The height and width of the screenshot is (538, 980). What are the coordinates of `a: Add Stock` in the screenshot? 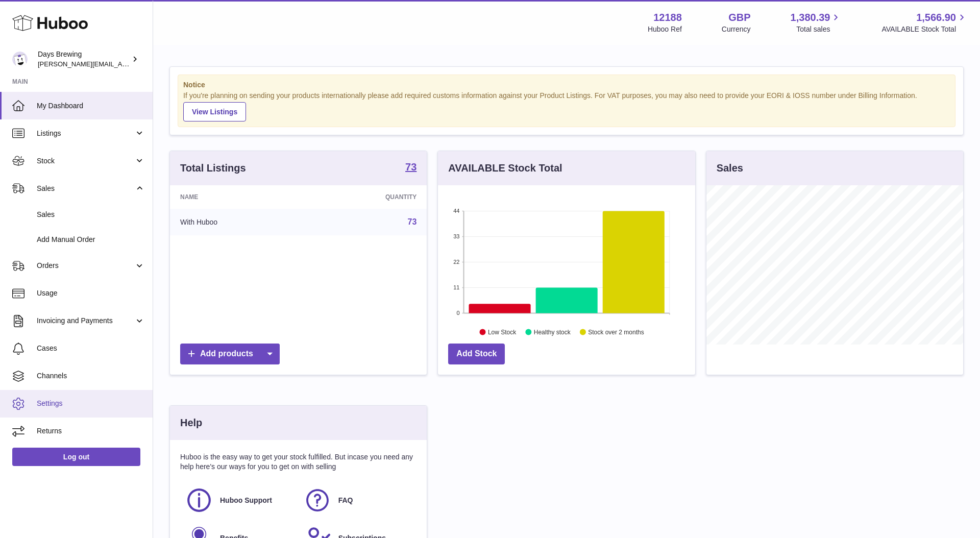 It's located at (477, 354).